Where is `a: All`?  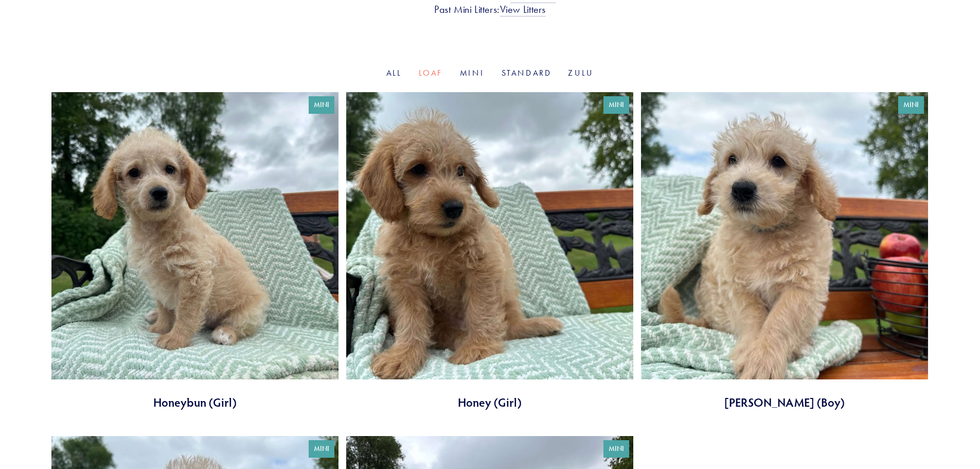
a: All is located at coordinates (394, 72).